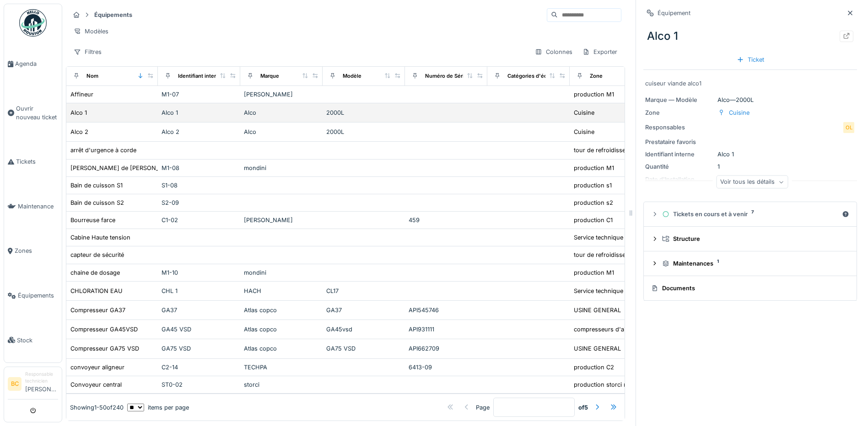  Describe the element at coordinates (754, 263) in the screenshot. I see `div: Maintenances` at that location.